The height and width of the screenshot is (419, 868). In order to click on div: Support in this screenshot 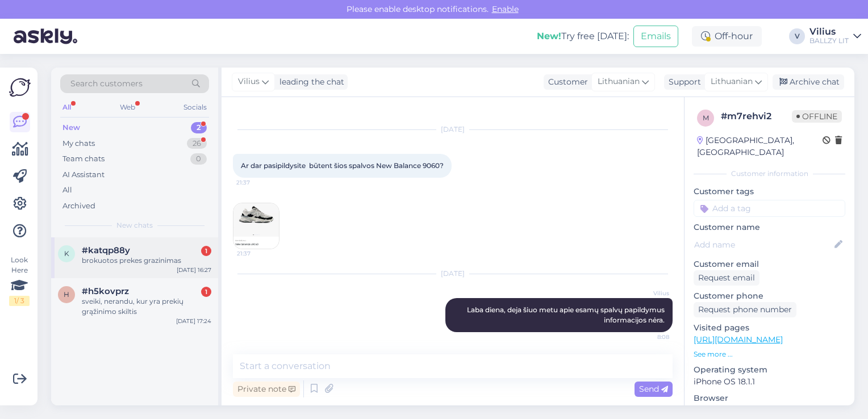, I will do `click(682, 82)`.